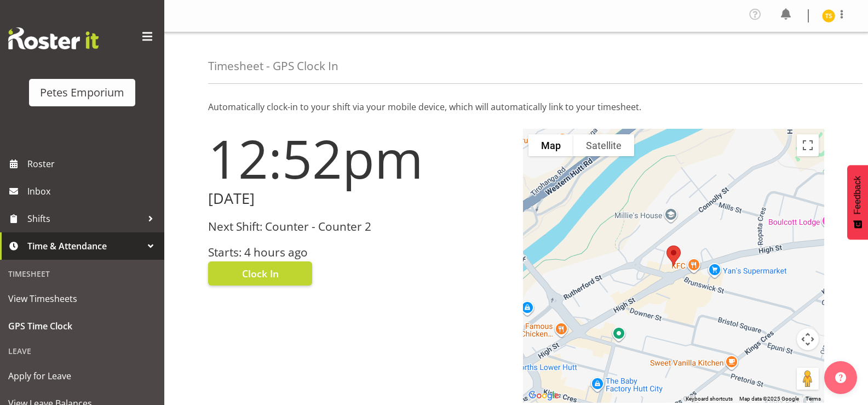 This screenshot has height=405, width=868. What do you see at coordinates (53, 39) in the screenshot?
I see `img: Rosterit website logo` at bounding box center [53, 39].